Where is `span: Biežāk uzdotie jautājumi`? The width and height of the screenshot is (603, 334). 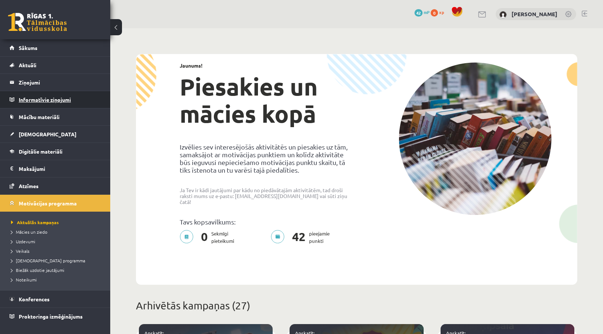
span: Biežāk uzdotie jautājumi is located at coordinates (37, 270).